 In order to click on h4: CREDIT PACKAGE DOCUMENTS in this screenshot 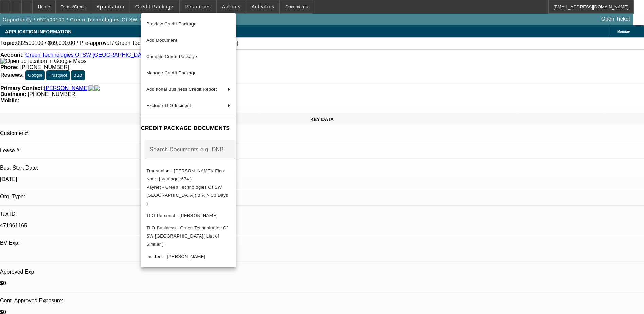, I will do `click(188, 129)`.